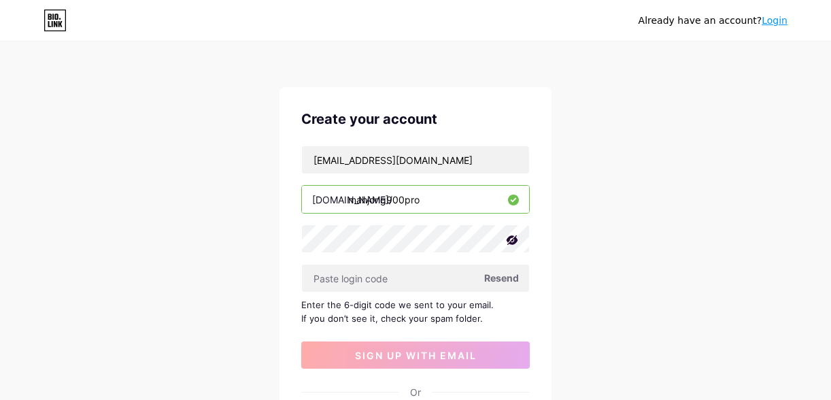 This screenshot has height=400, width=831. Describe the element at coordinates (775, 20) in the screenshot. I see `a: Login` at that location.